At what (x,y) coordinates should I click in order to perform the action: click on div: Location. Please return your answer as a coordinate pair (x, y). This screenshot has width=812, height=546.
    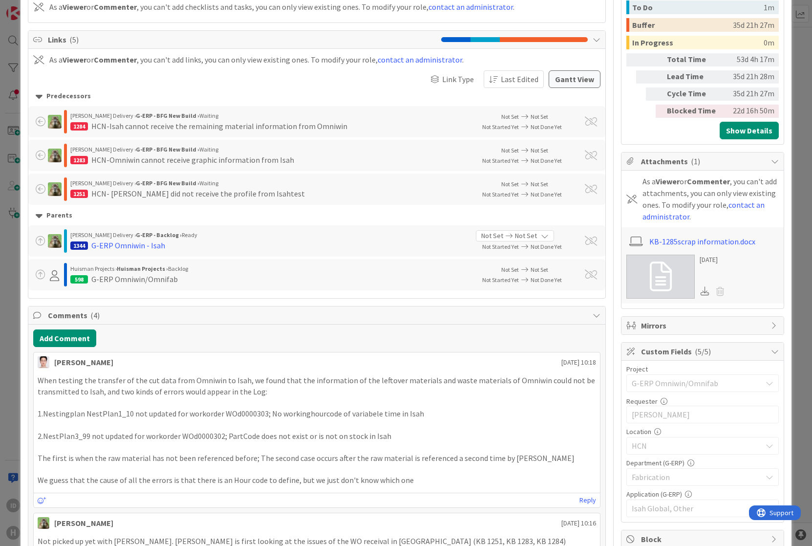
    Looking at the image, I should click on (703, 432).